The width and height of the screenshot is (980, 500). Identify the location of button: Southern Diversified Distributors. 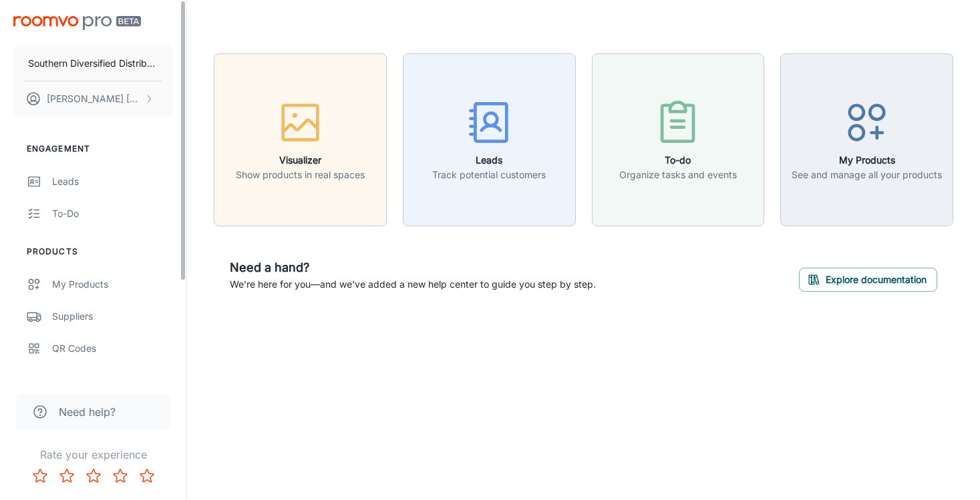
(93, 64).